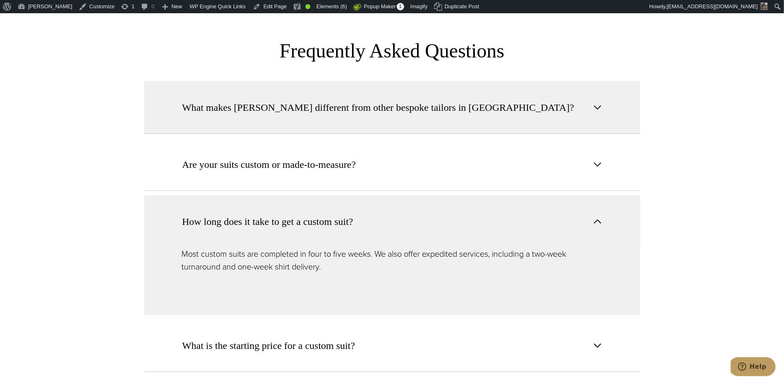 The image size is (784, 382). What do you see at coordinates (392, 221) in the screenshot?
I see `button: How long does it take to get a custom suit?` at bounding box center [392, 221].